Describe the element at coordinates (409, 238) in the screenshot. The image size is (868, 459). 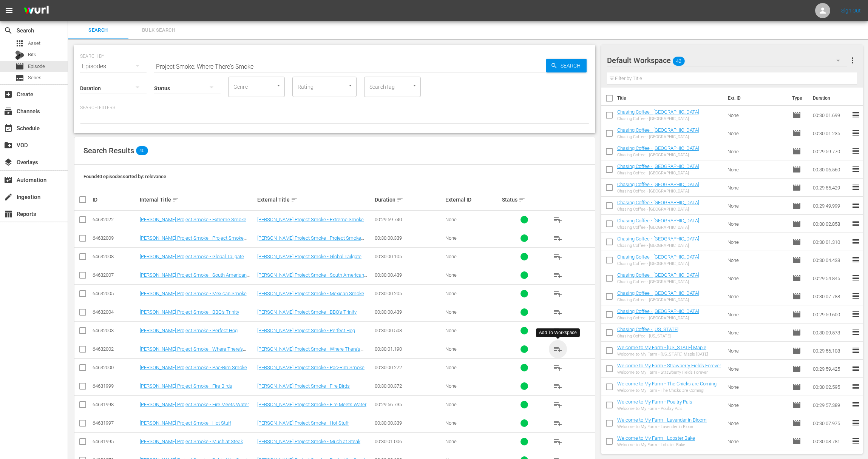
I see `div: 00:30:00.339` at that location.